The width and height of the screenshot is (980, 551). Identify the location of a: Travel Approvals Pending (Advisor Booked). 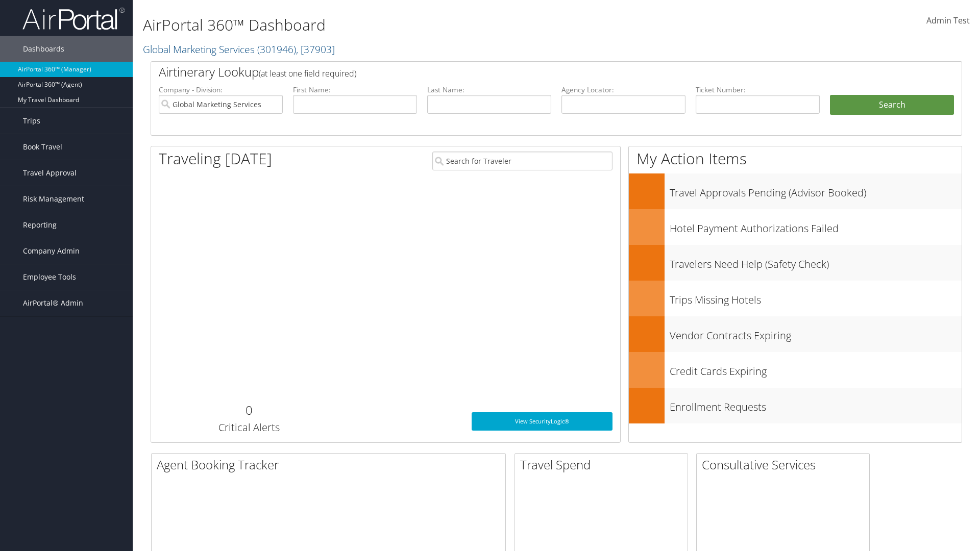
(795, 192).